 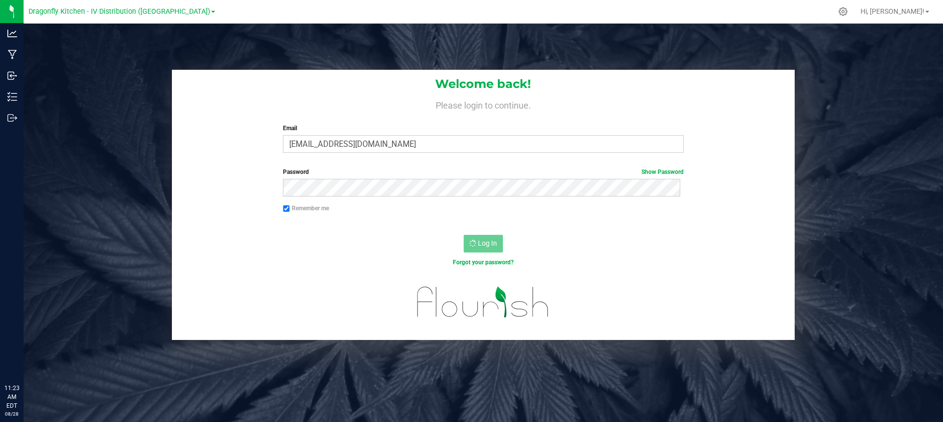 What do you see at coordinates (843, 11) in the screenshot?
I see `div: Manage settings` at bounding box center [843, 11].